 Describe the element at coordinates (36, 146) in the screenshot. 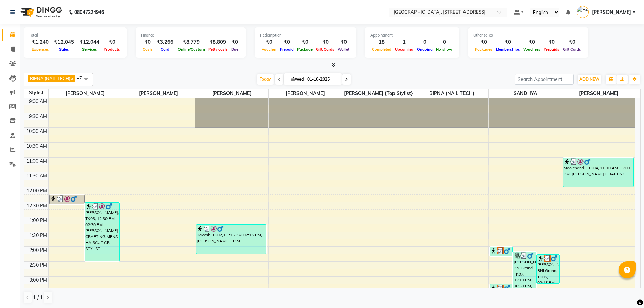

I see `div: 10:30 AM` at that location.